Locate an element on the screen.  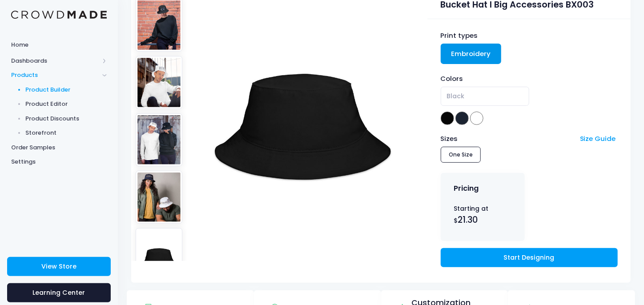
span: Settings is located at coordinates (59, 162).